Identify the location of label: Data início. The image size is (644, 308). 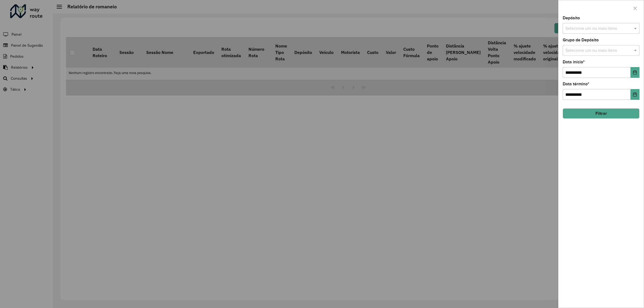
(573, 62).